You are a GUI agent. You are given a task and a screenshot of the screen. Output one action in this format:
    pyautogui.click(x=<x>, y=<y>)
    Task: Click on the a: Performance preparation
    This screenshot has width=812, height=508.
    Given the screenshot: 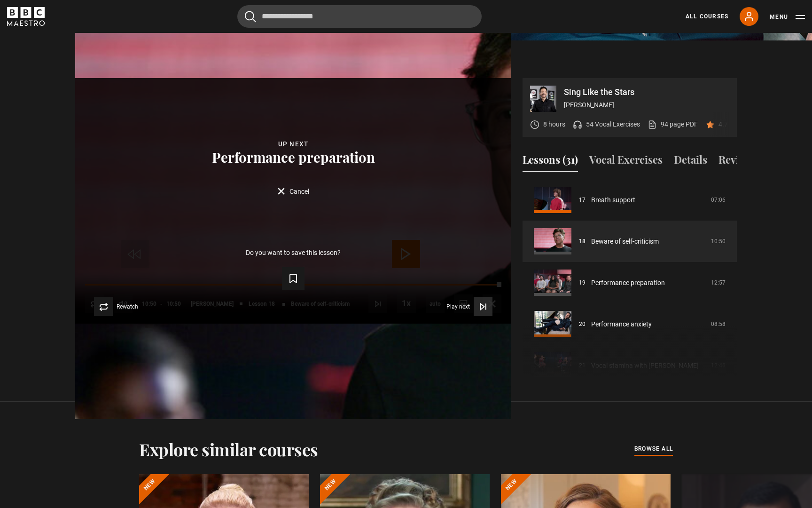 What is the action you would take?
    pyautogui.click(x=628, y=282)
    